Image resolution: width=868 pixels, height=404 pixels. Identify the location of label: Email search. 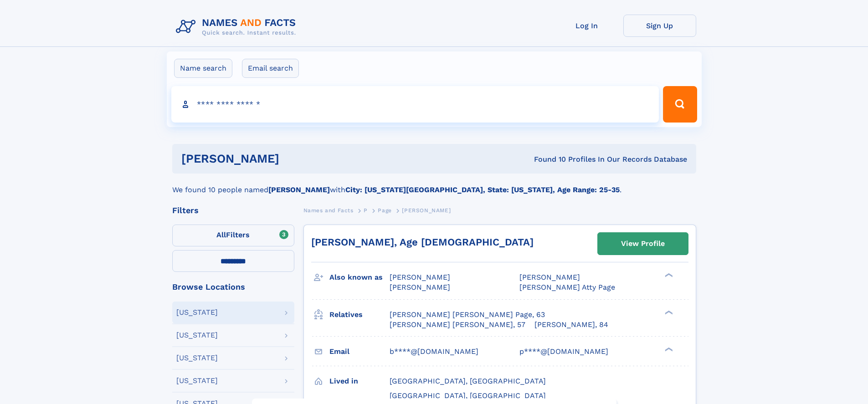
(270, 69).